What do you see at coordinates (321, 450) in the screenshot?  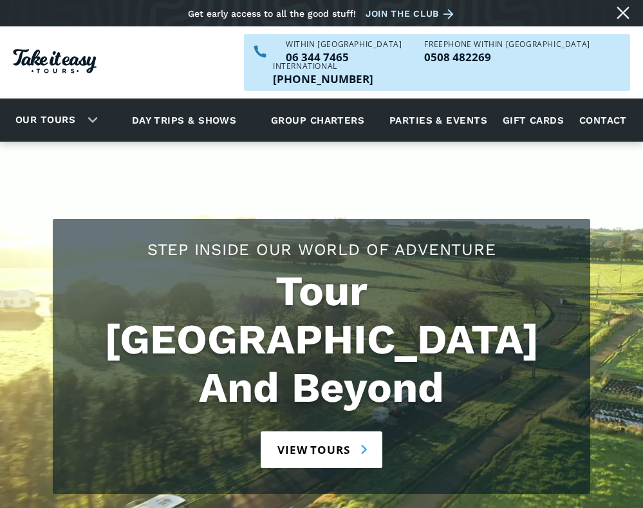 I see `a: View tours` at bounding box center [321, 450].